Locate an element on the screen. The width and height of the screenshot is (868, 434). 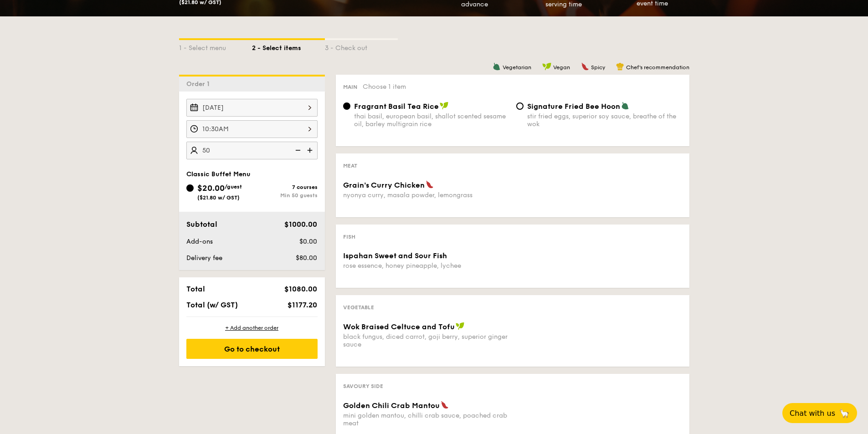
span: Meat is located at coordinates (350, 166).